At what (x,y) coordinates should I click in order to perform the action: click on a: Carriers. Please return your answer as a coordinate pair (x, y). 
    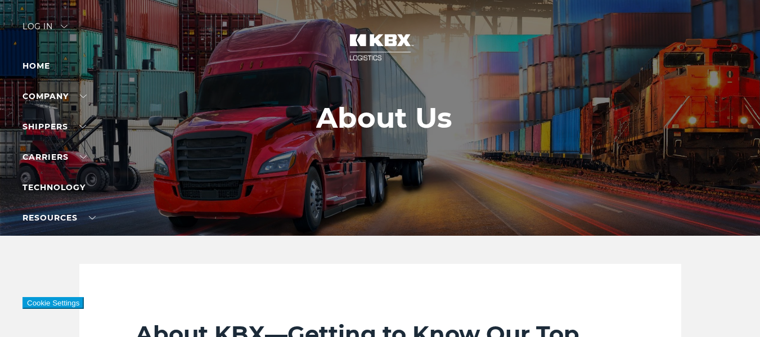
    Looking at the image, I should click on (55, 157).